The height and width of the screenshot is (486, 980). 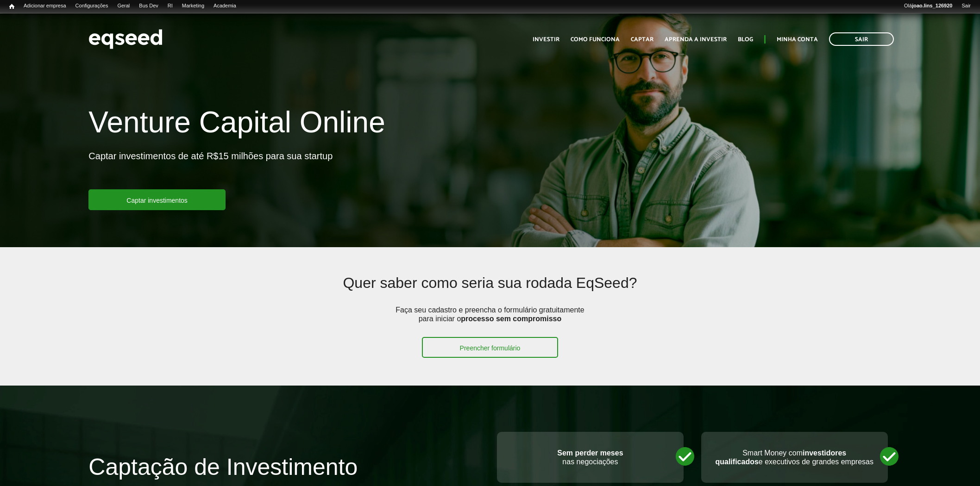 I want to click on a: Configurações, so click(x=91, y=6).